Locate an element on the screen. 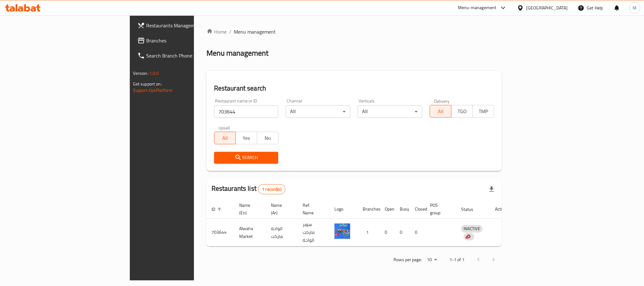  span: Get support on: is located at coordinates (147, 84).